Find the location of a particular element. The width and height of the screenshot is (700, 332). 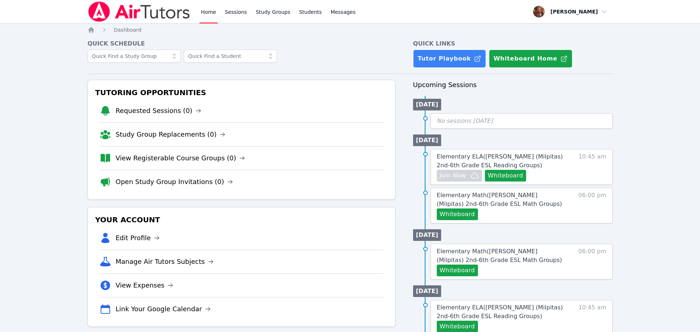

a: Edit Profile is located at coordinates (137, 238).